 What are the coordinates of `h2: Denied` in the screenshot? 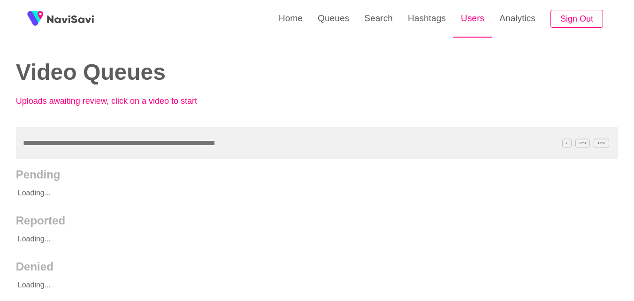 It's located at (317, 267).